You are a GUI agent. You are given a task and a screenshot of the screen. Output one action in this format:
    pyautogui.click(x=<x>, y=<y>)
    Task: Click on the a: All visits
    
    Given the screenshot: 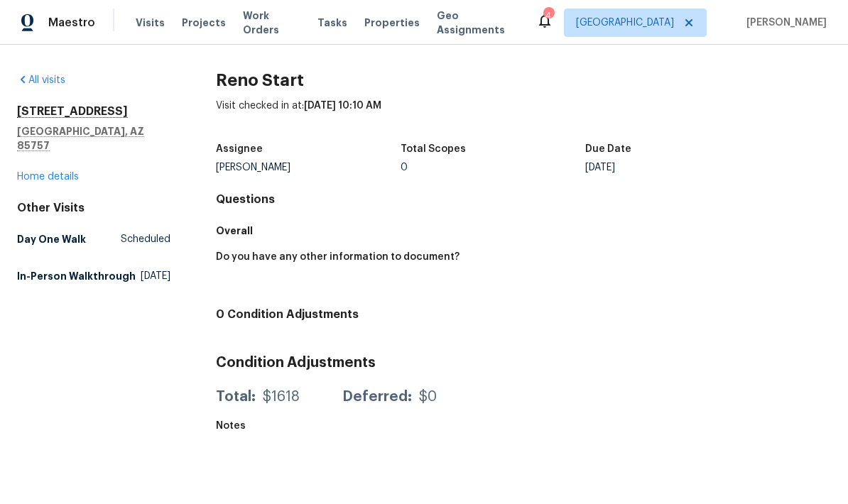 What is the action you would take?
    pyautogui.click(x=41, y=80)
    